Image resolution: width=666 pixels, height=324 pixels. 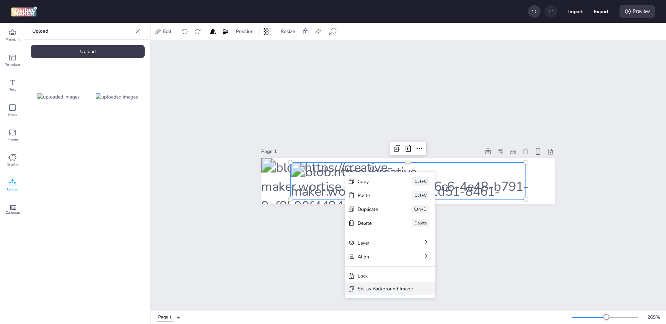 What do you see at coordinates (244, 31) in the screenshot?
I see `span: Position` at bounding box center [244, 31].